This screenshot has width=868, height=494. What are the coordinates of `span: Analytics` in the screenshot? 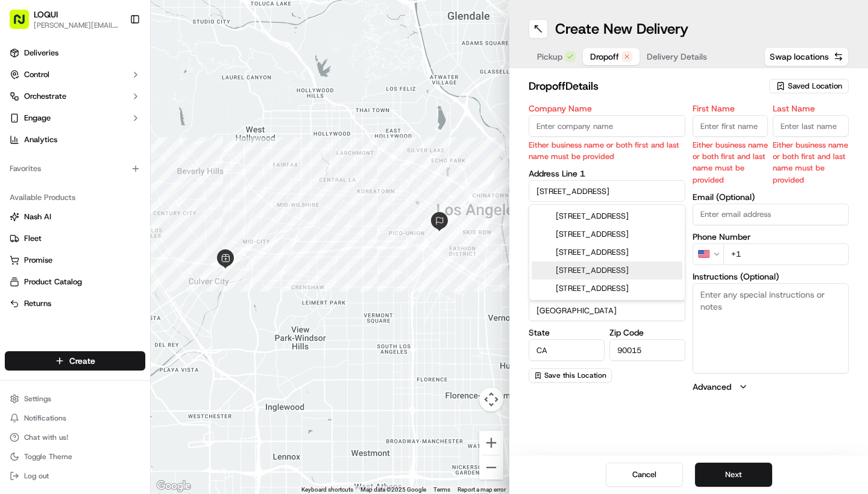 It's located at (40, 140).